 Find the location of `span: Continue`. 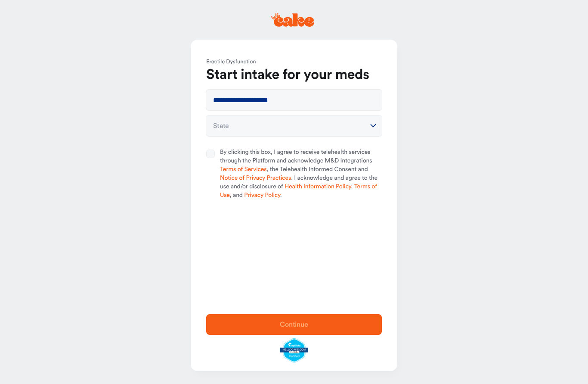

span: Continue is located at coordinates (294, 325).